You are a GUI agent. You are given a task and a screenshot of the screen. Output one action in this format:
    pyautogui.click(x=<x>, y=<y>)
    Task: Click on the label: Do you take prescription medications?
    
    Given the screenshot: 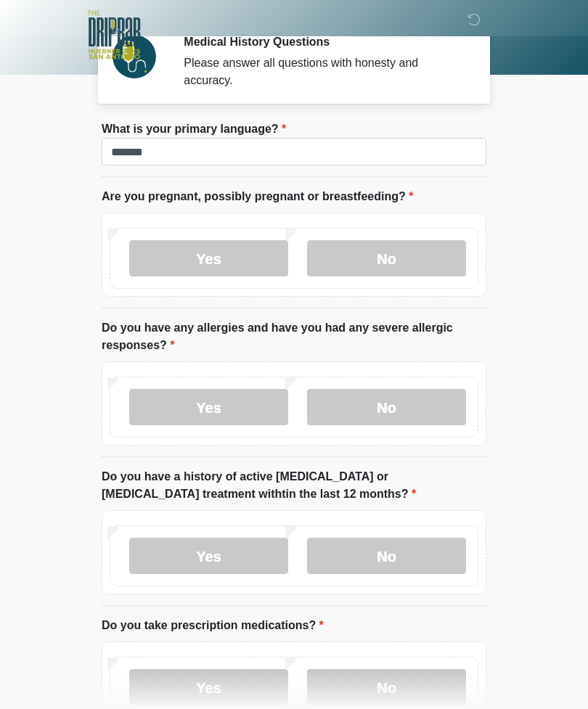 What is the action you would take?
    pyautogui.click(x=212, y=626)
    